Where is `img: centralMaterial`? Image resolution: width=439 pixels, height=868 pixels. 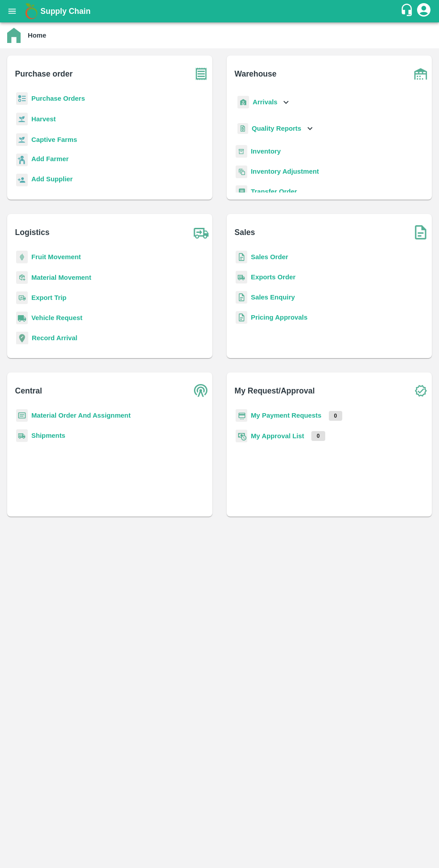 img: centralMaterial is located at coordinates (22, 415).